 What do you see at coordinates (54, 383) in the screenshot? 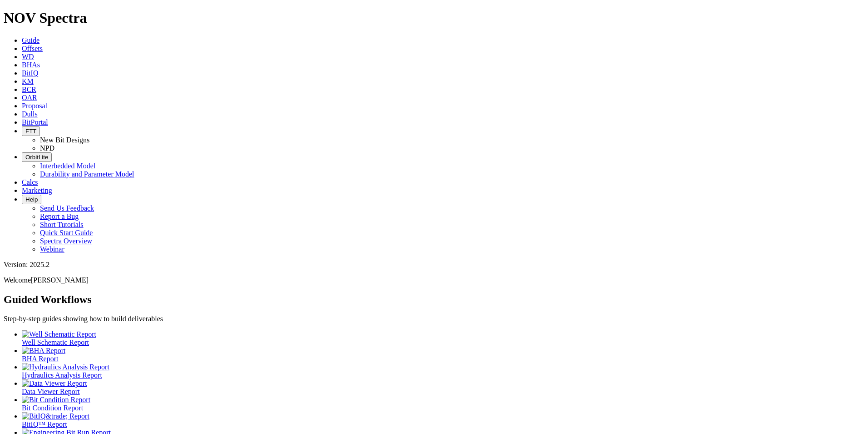
I see `img: Data Viewer Report` at bounding box center [54, 383].